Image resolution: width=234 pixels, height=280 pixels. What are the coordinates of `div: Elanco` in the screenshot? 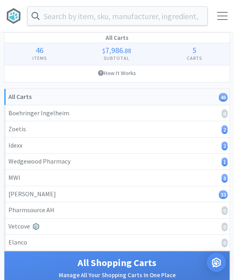 It's located at (117, 243).